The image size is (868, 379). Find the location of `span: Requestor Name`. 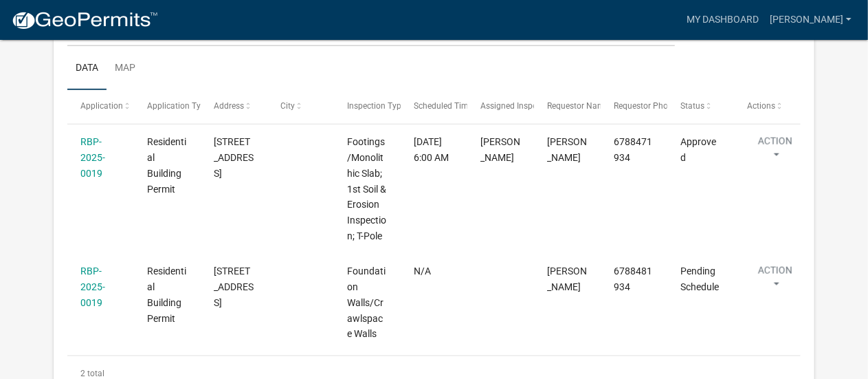

span: Requestor Name is located at coordinates (578, 106).